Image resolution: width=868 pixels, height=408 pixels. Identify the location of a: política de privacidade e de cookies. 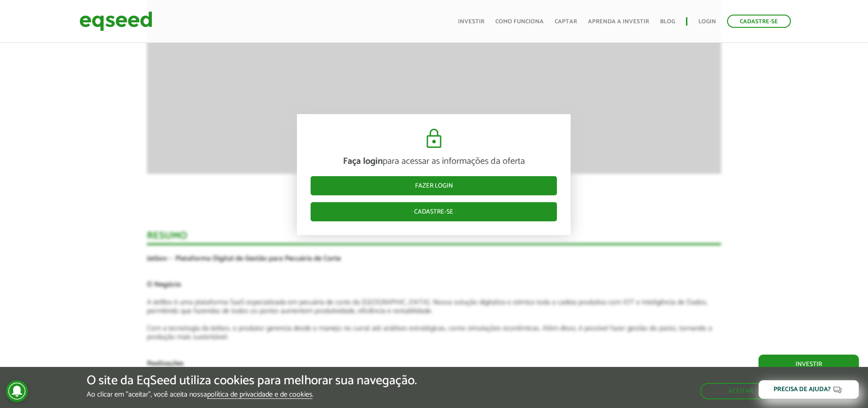
(259, 395).